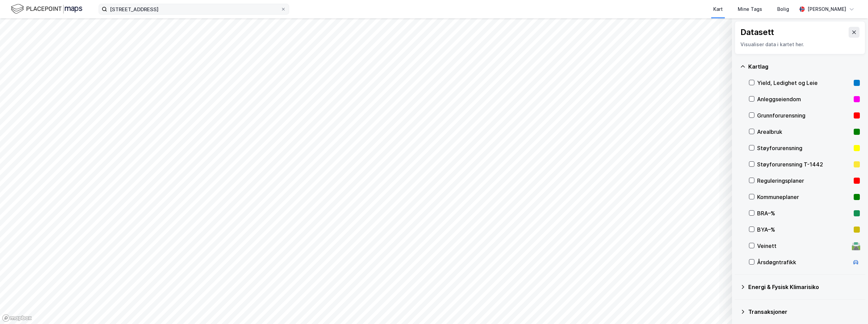  I want to click on a: Mapbox homepage, so click(17, 318).